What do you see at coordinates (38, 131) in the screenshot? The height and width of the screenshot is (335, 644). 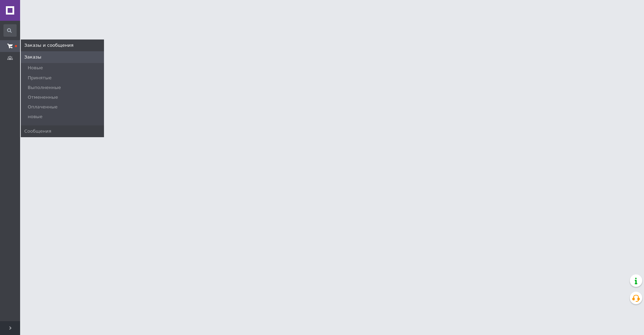 I see `span: Сообщения` at bounding box center [38, 131].